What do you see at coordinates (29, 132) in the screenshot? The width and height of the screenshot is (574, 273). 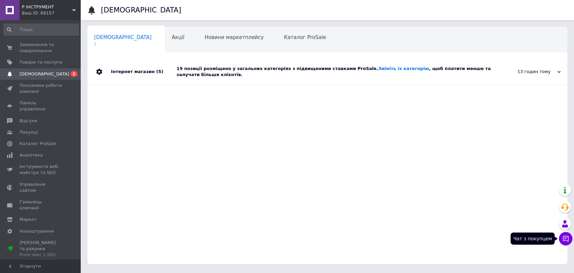 I see `span: Покупці` at bounding box center [29, 132].